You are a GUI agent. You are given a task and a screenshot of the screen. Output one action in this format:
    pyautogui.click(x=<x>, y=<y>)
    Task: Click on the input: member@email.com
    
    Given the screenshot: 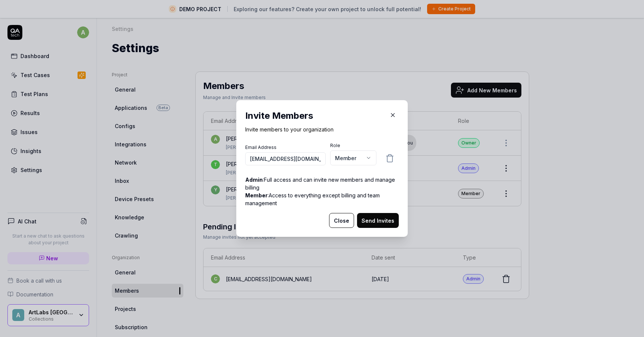 What is the action you would take?
    pyautogui.click(x=285, y=159)
    